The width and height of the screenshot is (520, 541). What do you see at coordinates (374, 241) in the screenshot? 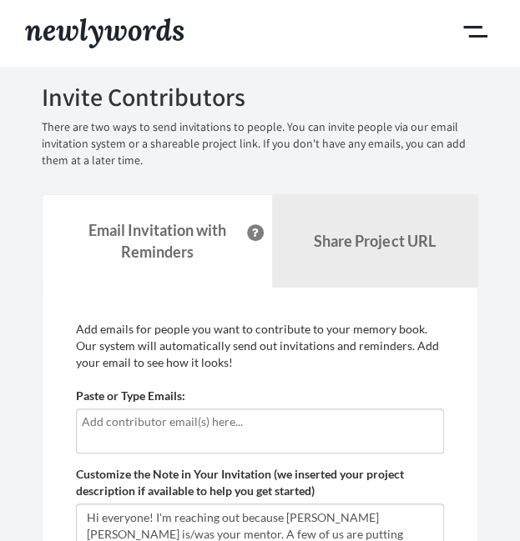
I see `b: Share Project URL` at bounding box center [374, 241].